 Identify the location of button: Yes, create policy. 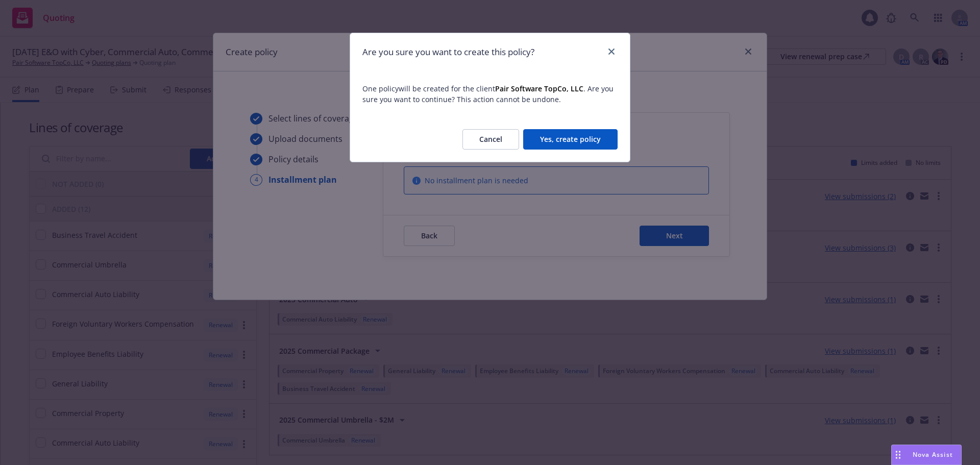
(571, 140).